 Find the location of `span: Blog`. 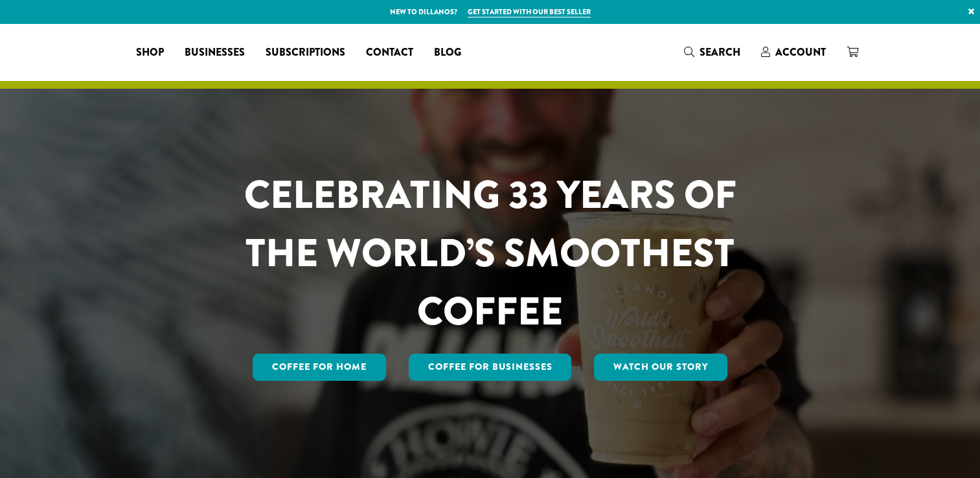

span: Blog is located at coordinates (448, 52).